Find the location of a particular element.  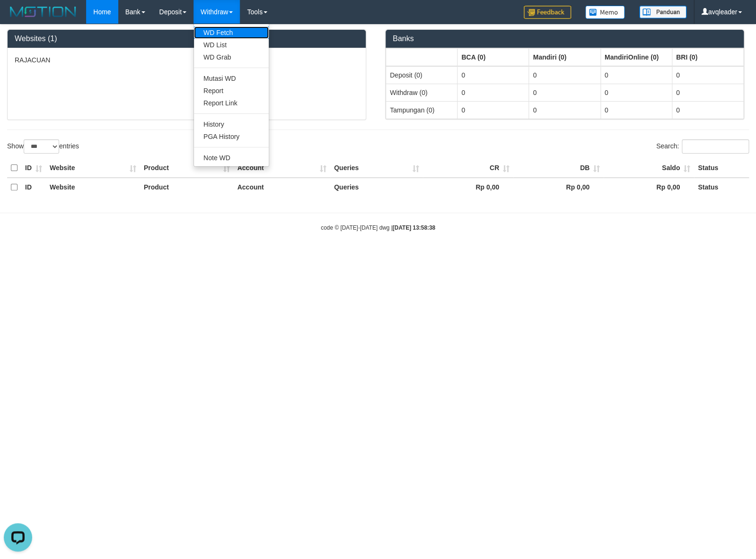

td: Deposit (0) is located at coordinates (421, 76).